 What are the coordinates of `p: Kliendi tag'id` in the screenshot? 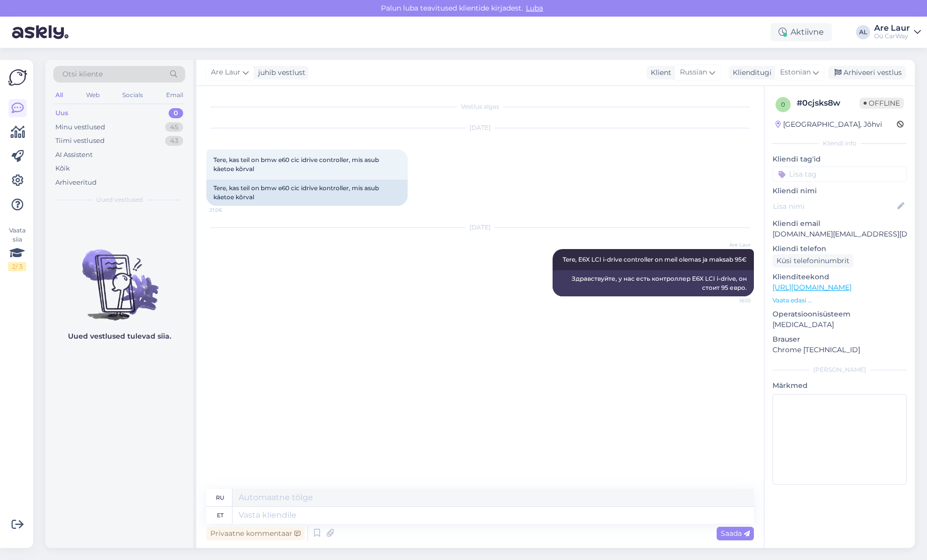 It's located at (839, 159).